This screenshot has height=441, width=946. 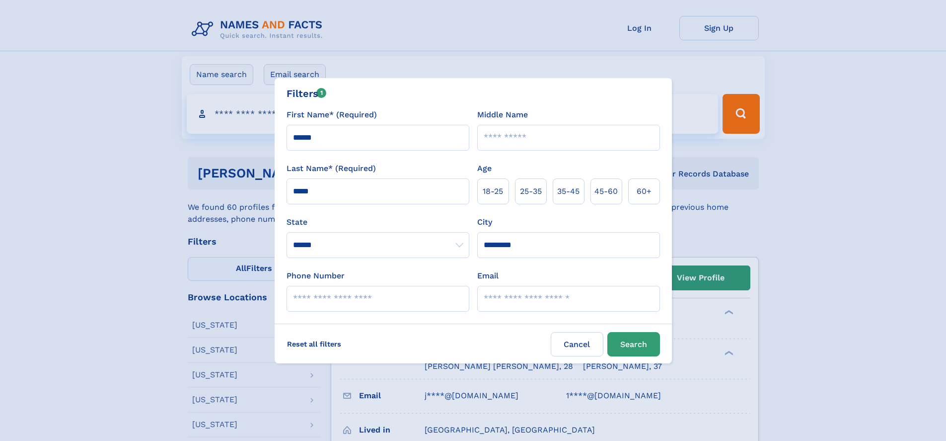 I want to click on label: State, so click(x=378, y=222).